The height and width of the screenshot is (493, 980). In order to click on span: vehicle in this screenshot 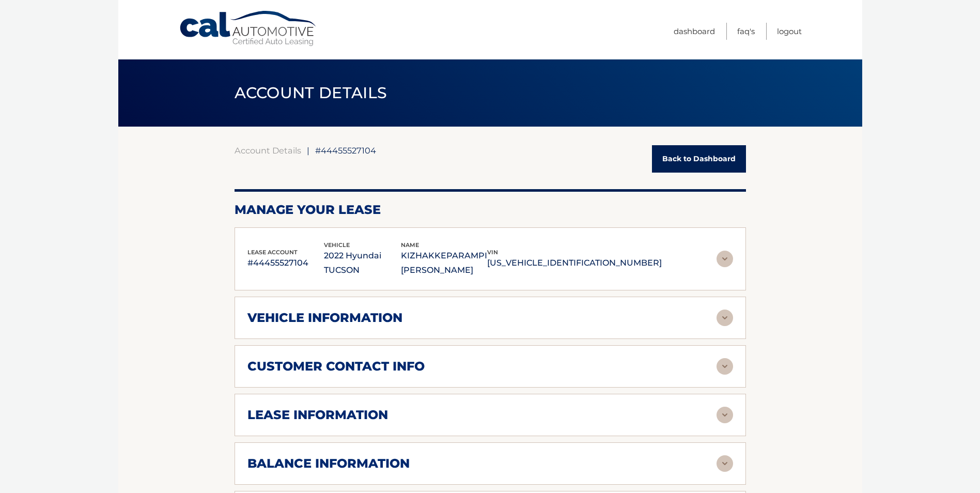, I will do `click(337, 245)`.